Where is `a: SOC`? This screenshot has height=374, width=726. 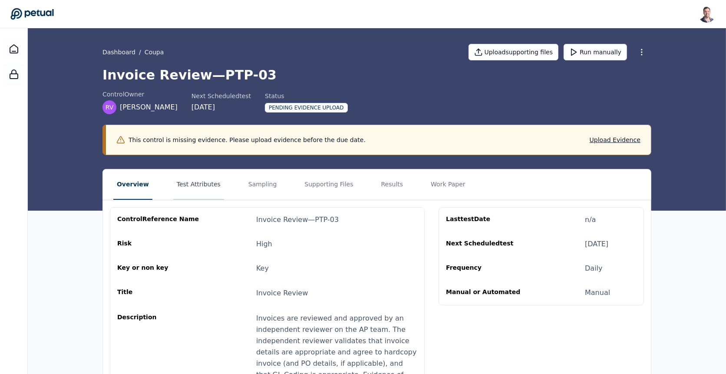 a: SOC is located at coordinates (14, 74).